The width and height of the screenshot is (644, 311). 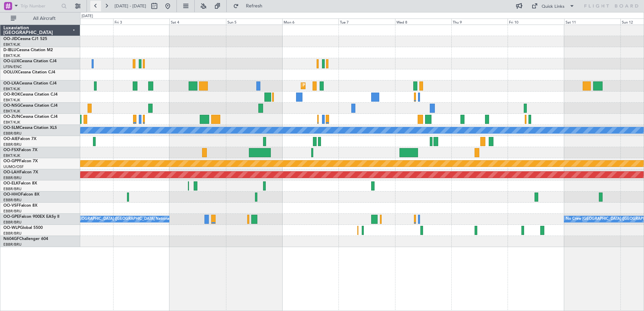 I want to click on span: OO-LXA, so click(x=11, y=84).